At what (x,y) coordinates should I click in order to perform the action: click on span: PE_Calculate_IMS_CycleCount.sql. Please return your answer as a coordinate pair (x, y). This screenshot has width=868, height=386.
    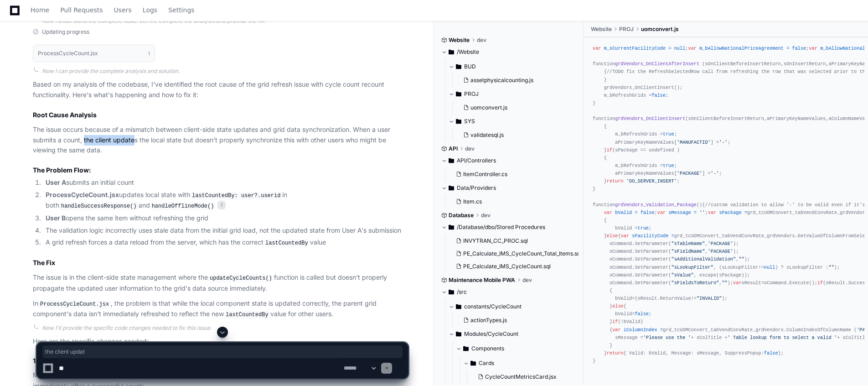
    Looking at the image, I should click on (507, 267).